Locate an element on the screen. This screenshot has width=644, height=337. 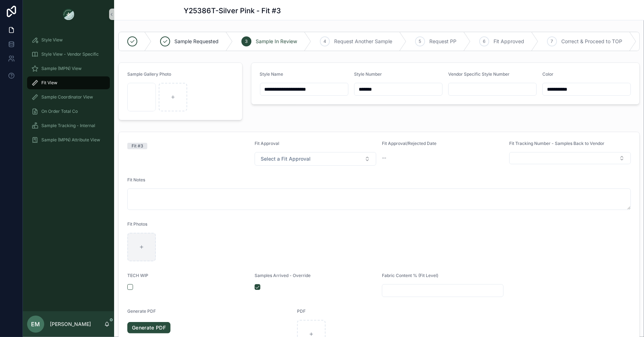
span: Sample Gallery Photo is located at coordinates (149, 74).